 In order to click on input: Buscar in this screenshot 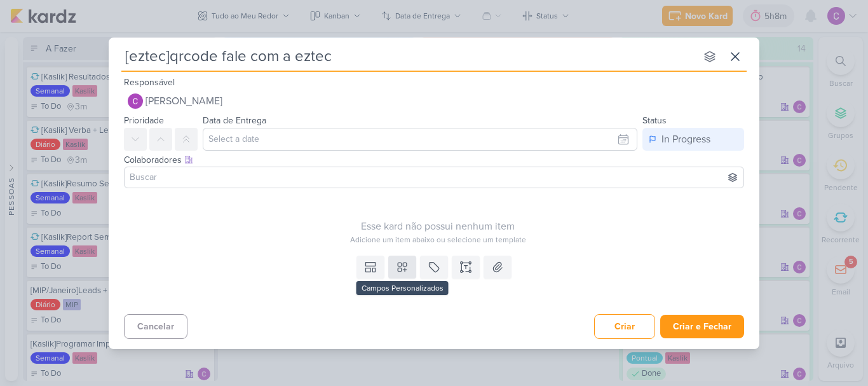, I will do `click(434, 177)`.